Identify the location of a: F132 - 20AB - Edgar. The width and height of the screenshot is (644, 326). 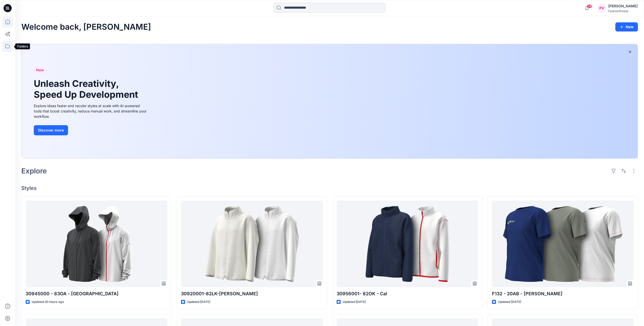
(563, 243).